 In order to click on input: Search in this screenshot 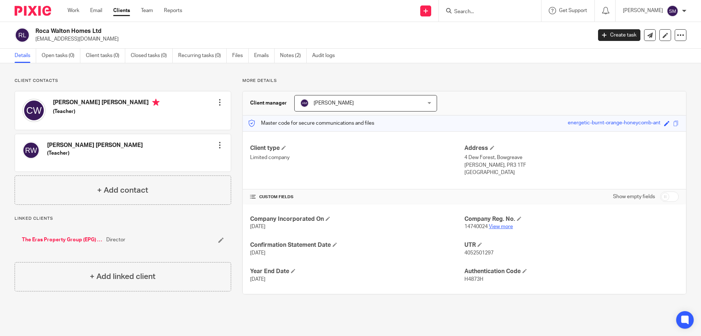, I will do `click(486, 12)`.